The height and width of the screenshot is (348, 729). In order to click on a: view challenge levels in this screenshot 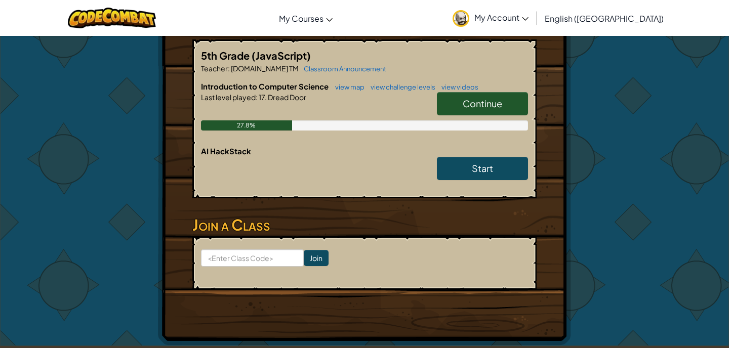, I will do `click(400, 87)`.